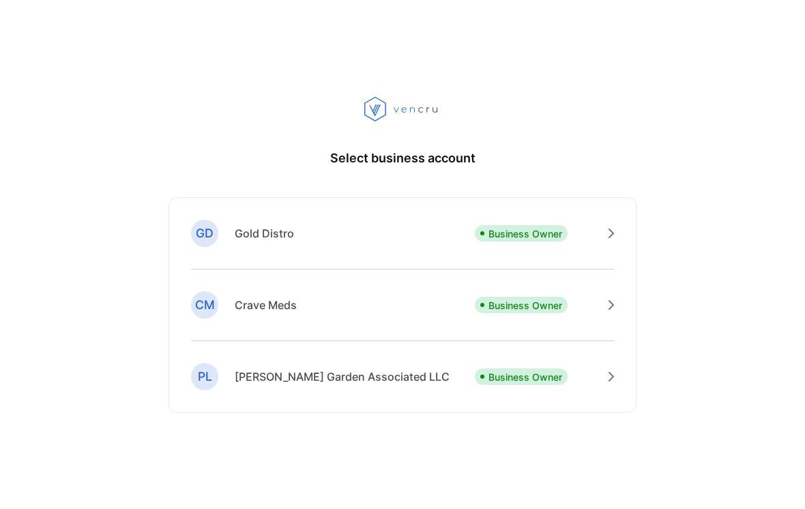  What do you see at coordinates (264, 233) in the screenshot?
I see `p: Gold Distro` at bounding box center [264, 233].